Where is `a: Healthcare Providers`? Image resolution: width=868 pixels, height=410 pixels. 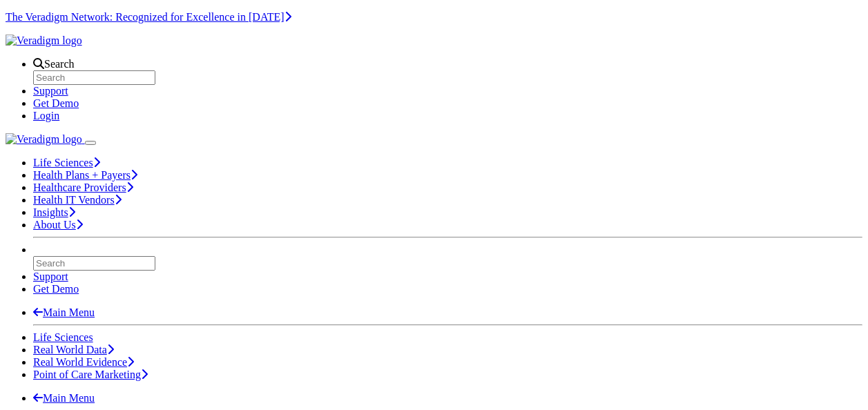 a: Healthcare Providers is located at coordinates (83, 187).